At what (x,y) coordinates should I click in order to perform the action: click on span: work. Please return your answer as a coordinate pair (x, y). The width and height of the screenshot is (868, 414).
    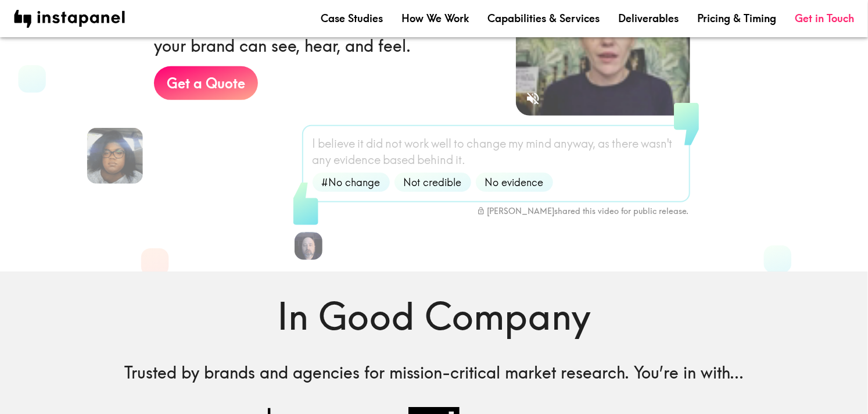
    Looking at the image, I should click on (417, 143).